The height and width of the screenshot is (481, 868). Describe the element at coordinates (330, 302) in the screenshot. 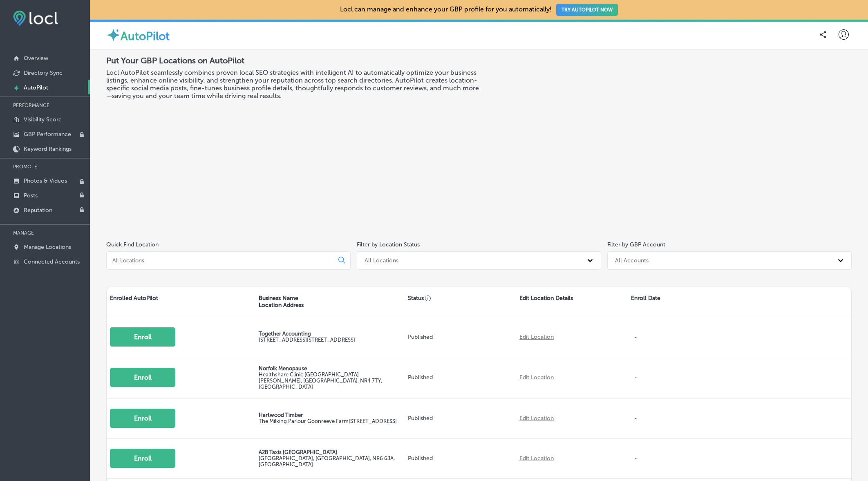

I see `div: Business Name Location Address` at that location.